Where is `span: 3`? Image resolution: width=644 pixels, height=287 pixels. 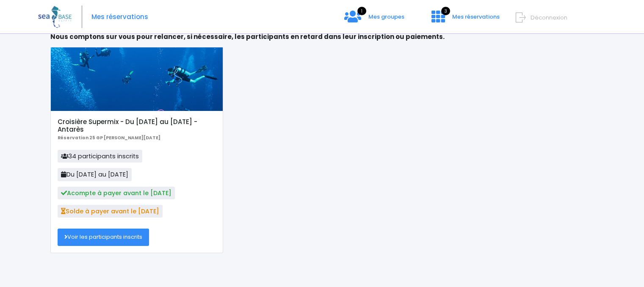 span: 3 is located at coordinates (445, 11).